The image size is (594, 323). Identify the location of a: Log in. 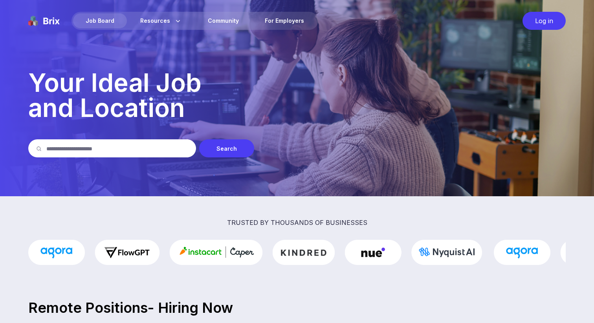
(542, 21).